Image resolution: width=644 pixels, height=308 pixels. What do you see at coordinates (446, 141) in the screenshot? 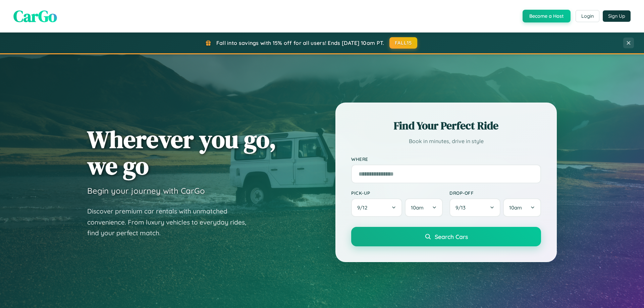
I see `p: Book in minutes, drive in style` at bounding box center [446, 141].